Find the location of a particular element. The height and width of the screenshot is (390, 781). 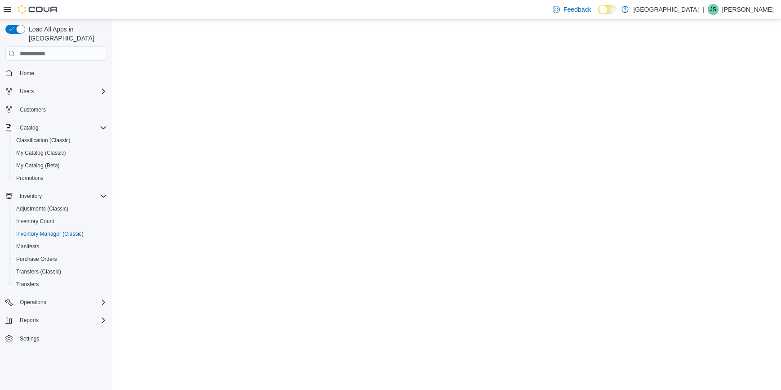

nav: Complex example is located at coordinates (56, 215).